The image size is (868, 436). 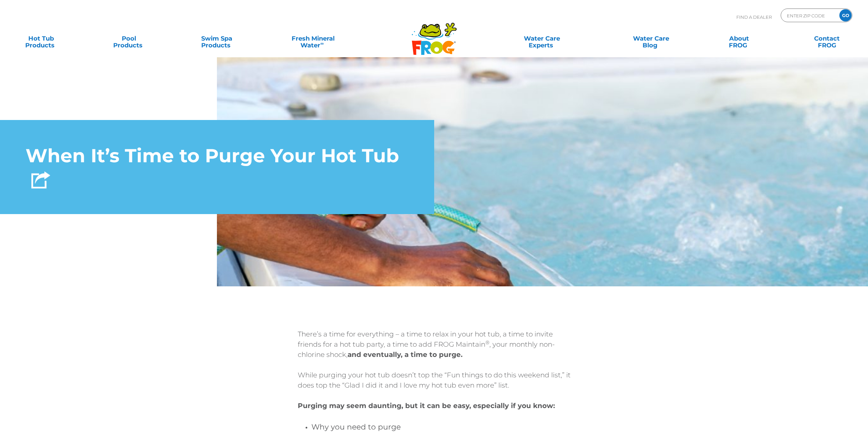 What do you see at coordinates (426, 406) in the screenshot?
I see `strong: Purging may seem daunting, but it can be easy, especially if you know:` at bounding box center [426, 406].